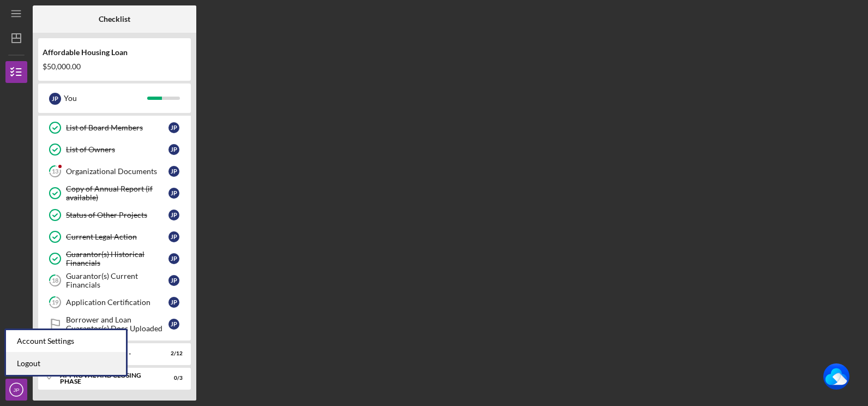 The width and height of the screenshot is (868, 406). I want to click on div: List of Owners, so click(118, 150).